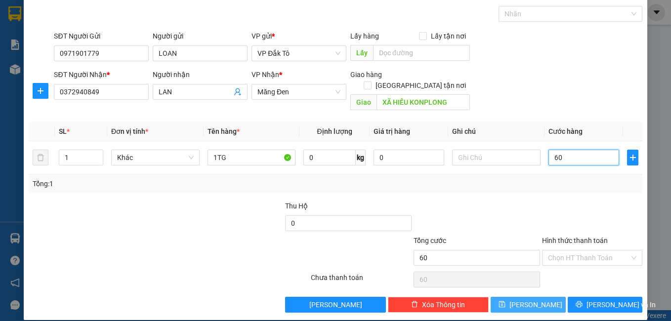  Describe the element at coordinates (392, 132) in the screenshot. I see `span: Giá trị hàng` at that location.